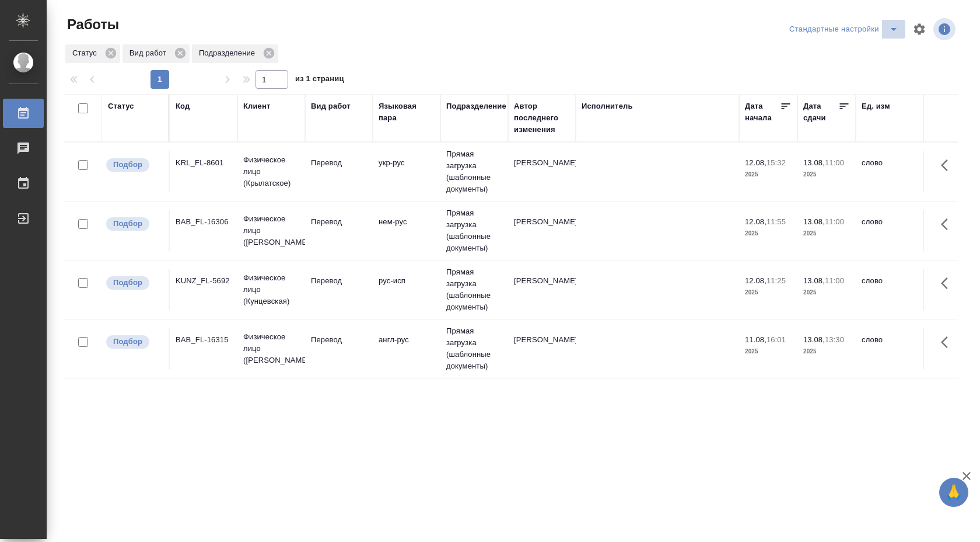 This screenshot has height=542, width=980. What do you see at coordinates (229, 53) in the screenshot?
I see `p: Подразделение` at bounding box center [229, 53].